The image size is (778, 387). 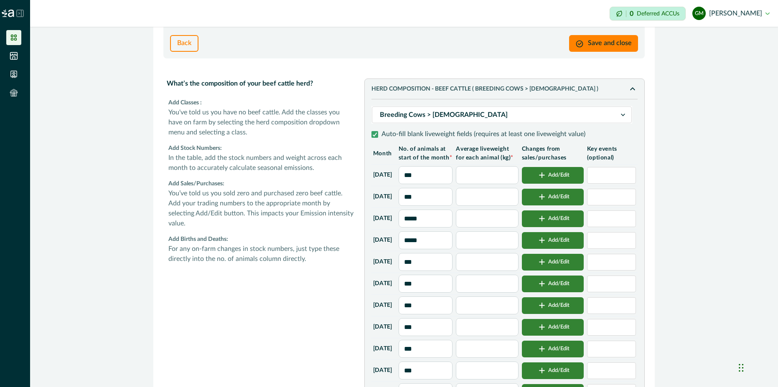 What do you see at coordinates (603, 43) in the screenshot?
I see `button: Save and close` at bounding box center [603, 43].